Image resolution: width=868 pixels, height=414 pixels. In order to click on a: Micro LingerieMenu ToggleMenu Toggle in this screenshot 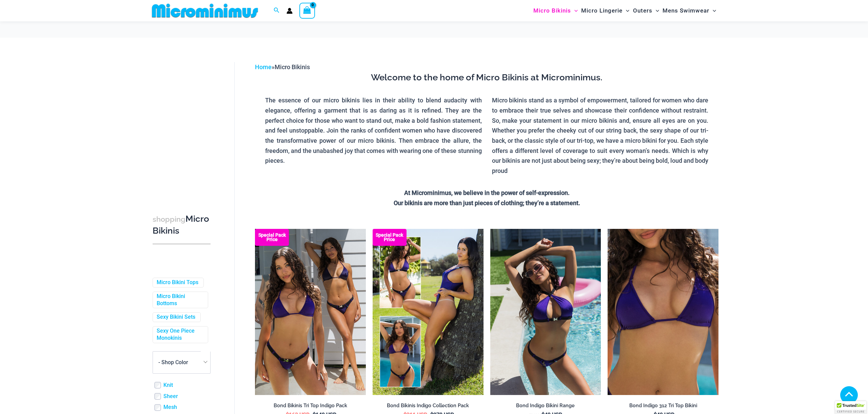, I will do `click(605, 10)`.